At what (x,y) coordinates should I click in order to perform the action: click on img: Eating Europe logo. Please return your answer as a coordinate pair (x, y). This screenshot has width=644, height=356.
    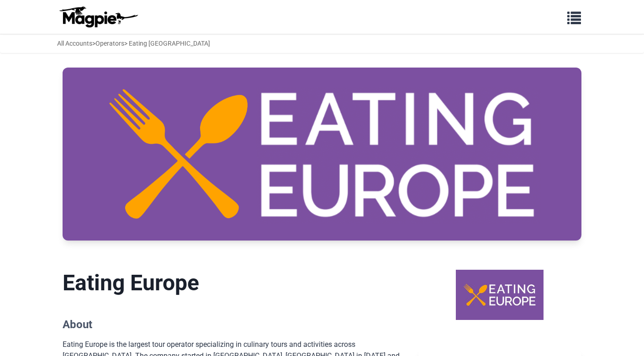
    Looking at the image, I should click on (500, 295).